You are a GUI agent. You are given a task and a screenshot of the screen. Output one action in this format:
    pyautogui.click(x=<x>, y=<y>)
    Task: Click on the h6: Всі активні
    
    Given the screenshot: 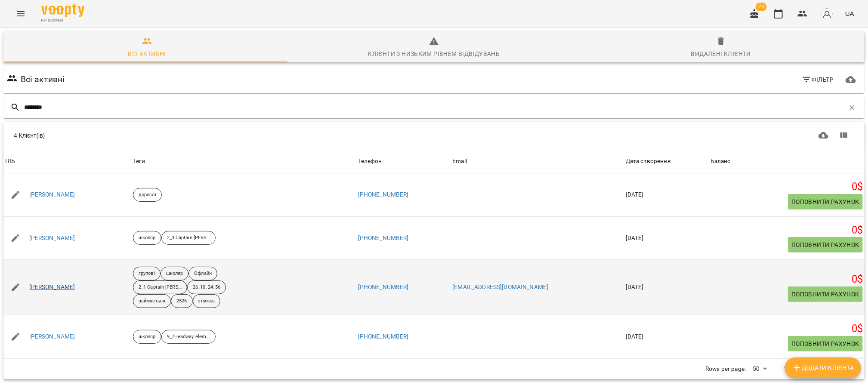 What is the action you would take?
    pyautogui.click(x=42, y=79)
    